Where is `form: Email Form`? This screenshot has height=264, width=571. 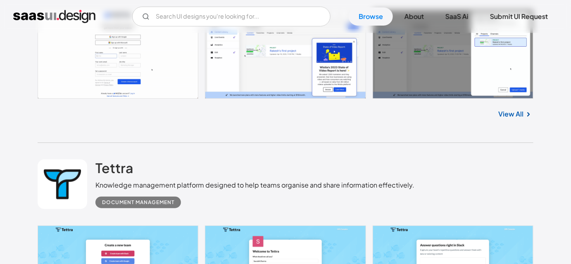 form: Email Form is located at coordinates (231, 17).